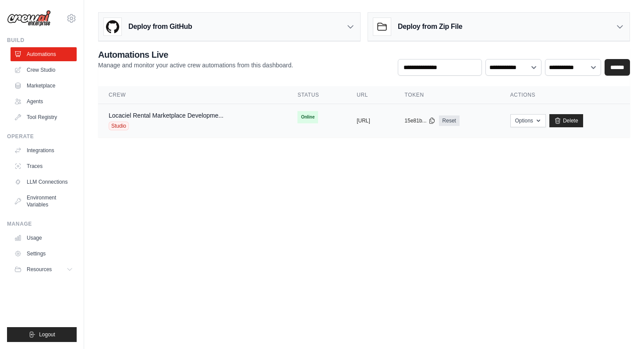  I want to click on a: Environment Variables, so click(43, 201).